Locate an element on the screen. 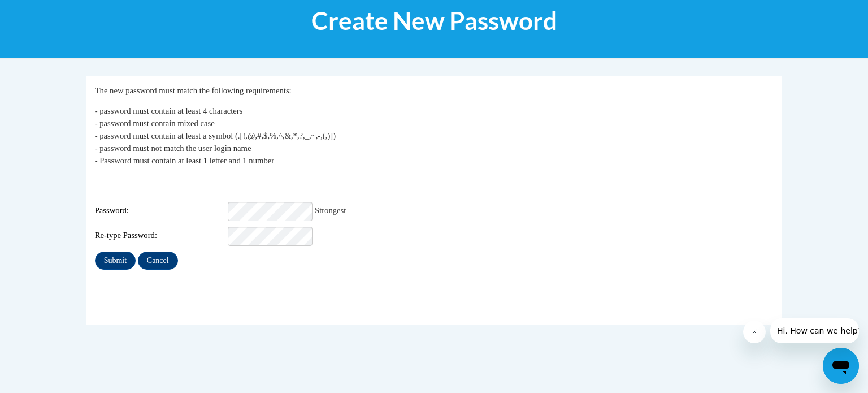 The height and width of the screenshot is (393, 868). span: Strongest is located at coordinates (330, 210).